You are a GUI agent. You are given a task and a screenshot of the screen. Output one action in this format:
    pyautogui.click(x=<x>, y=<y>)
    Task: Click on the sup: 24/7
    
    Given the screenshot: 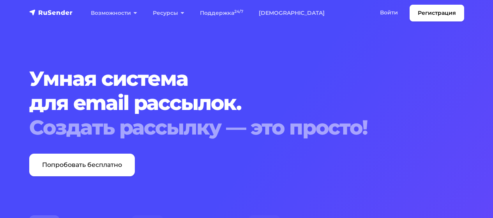 What is the action you would take?
    pyautogui.click(x=238, y=11)
    